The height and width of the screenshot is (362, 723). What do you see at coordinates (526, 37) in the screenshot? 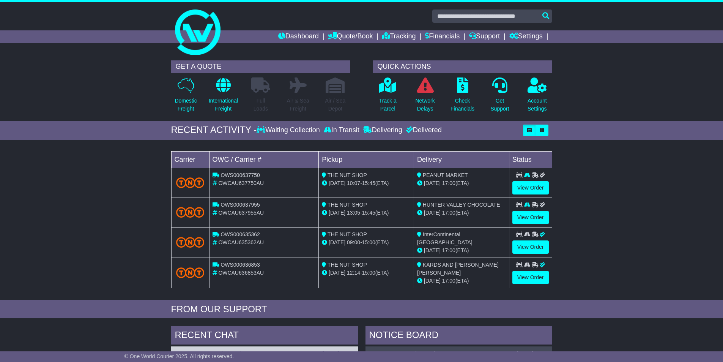
I see `a: Settings` at bounding box center [526, 37].